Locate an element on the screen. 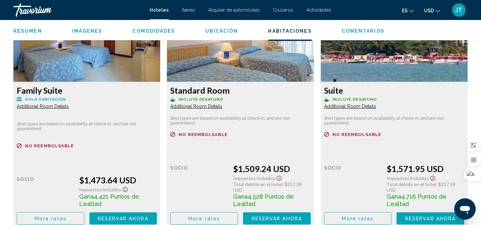 This screenshot has width=481, height=225. a: Aéreo is located at coordinates (189, 10).